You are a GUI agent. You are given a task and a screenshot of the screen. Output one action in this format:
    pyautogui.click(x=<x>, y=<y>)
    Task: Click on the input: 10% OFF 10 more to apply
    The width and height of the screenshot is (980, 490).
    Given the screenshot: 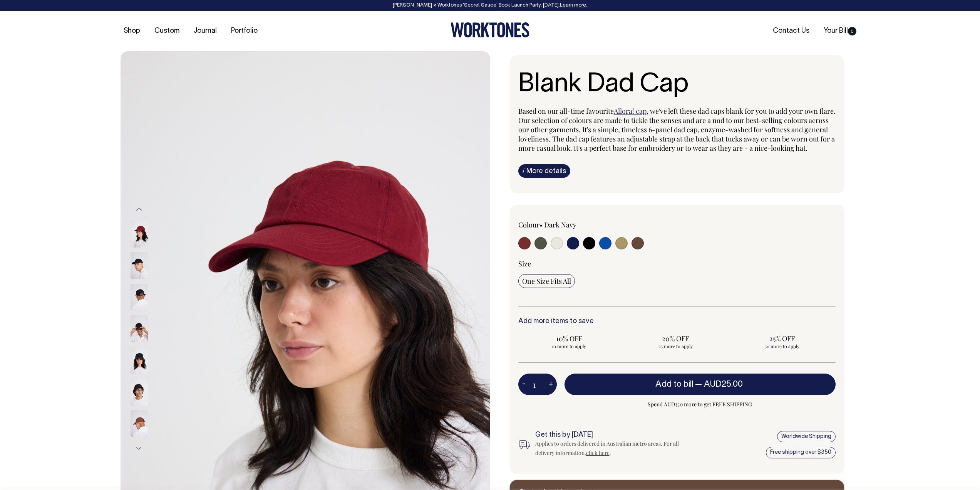 What is the action you would take?
    pyautogui.click(x=569, y=342)
    